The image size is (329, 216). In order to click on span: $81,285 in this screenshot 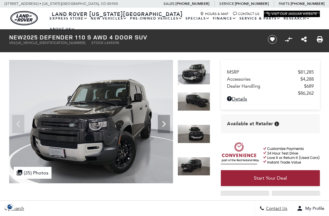, I will do `click(306, 72)`.